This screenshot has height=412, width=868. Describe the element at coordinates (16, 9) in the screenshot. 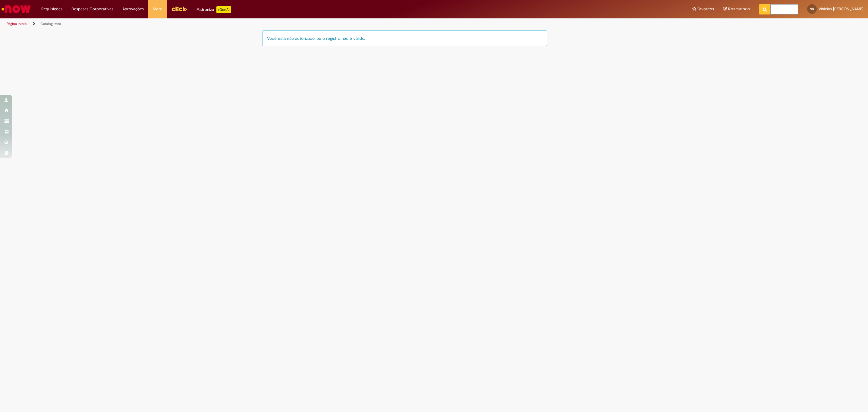

I see `img: ServiceNow` at that location.